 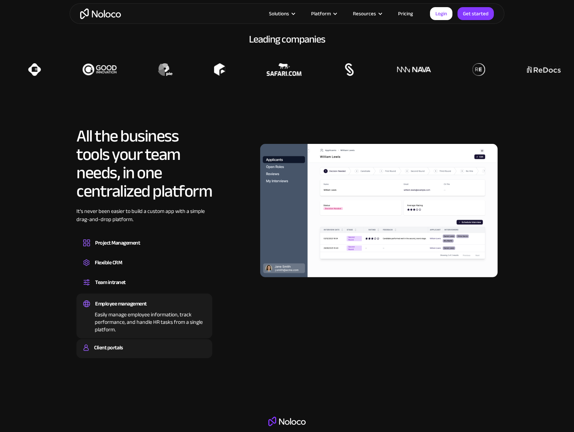 I want to click on div: Team intranet, so click(x=110, y=282).